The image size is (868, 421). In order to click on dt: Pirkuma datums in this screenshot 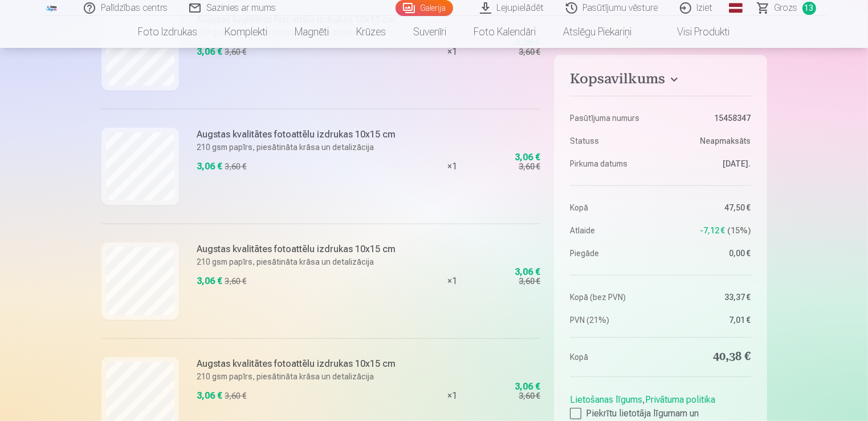, I will do `click(613, 163)`.